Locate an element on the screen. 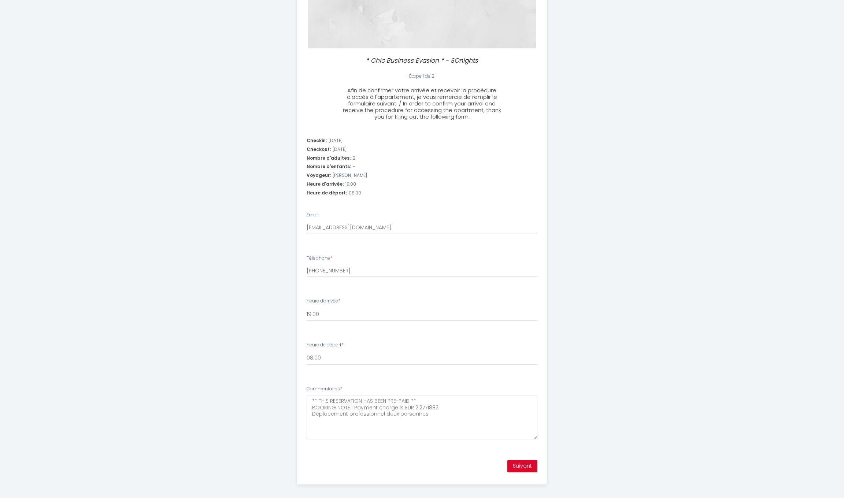 The width and height of the screenshot is (844, 498). span: Checkout: is located at coordinates (319, 149).